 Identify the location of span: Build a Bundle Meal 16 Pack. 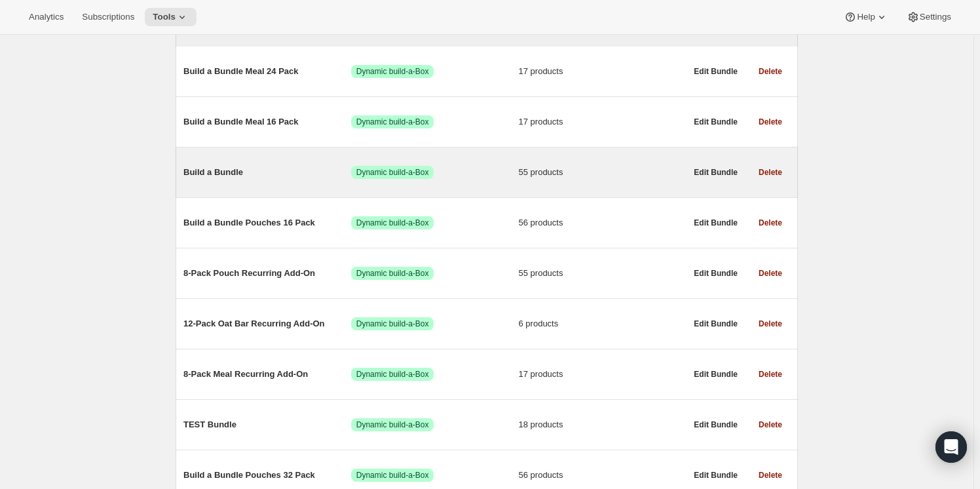
(267, 122).